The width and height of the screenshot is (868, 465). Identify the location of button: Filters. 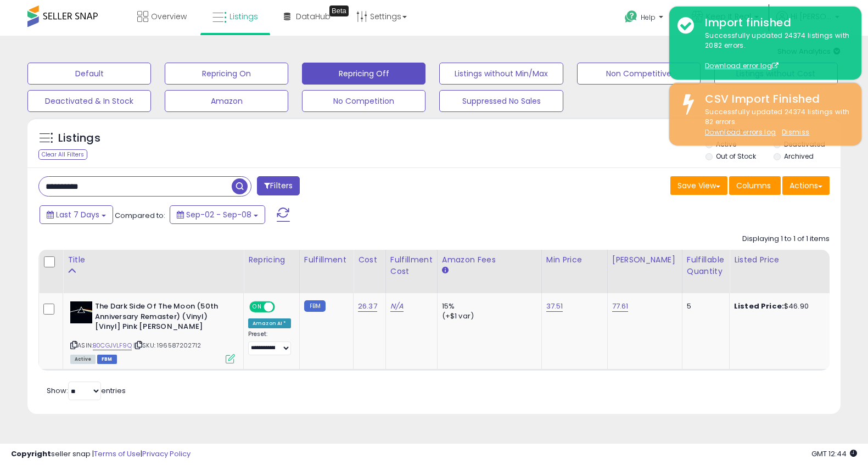
(279, 186).